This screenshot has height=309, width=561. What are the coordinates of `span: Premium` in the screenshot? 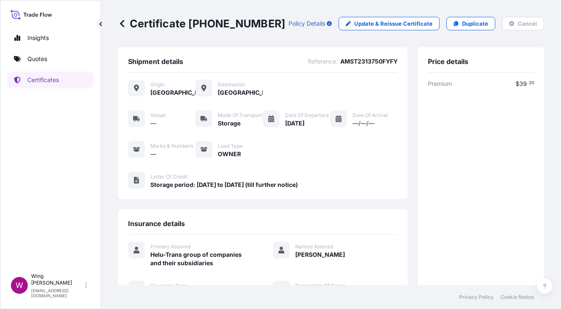 It's located at (440, 84).